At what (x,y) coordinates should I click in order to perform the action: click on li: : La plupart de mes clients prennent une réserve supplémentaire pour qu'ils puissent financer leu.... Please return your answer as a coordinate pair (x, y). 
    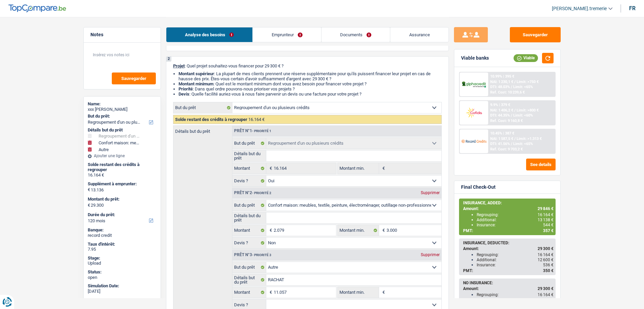
    Looking at the image, I should click on (310, 76).